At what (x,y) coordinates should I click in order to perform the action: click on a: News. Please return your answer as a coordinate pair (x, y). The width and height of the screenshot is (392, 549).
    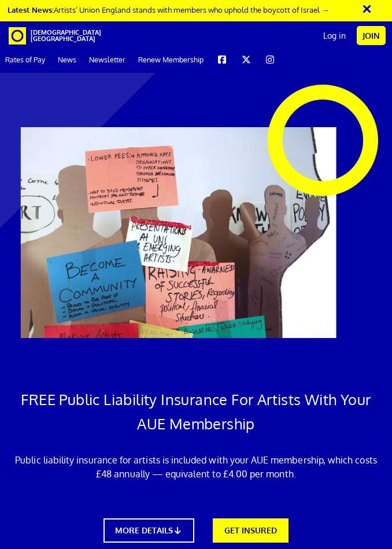
    Looking at the image, I should click on (67, 59).